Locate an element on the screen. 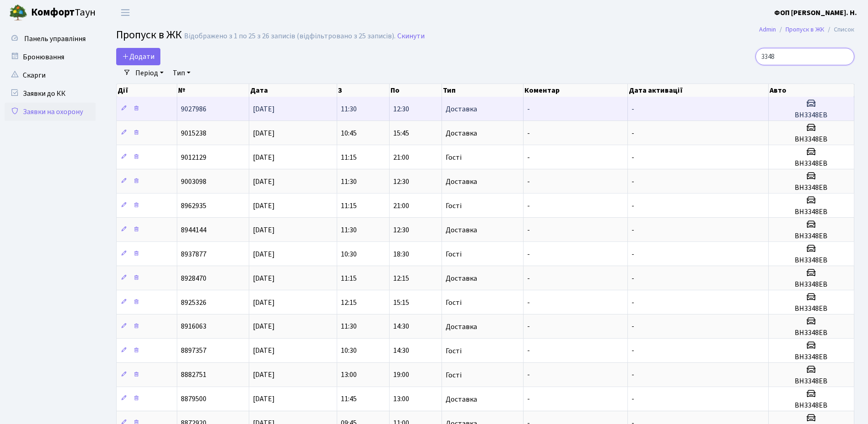 The image size is (868, 424). th: Коментар is located at coordinates (575, 90).